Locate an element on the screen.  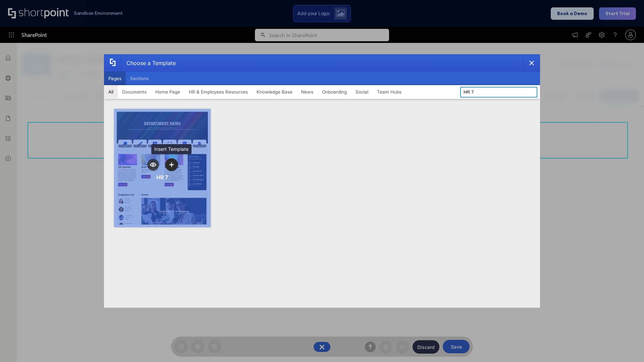
button: All is located at coordinates (110, 92).